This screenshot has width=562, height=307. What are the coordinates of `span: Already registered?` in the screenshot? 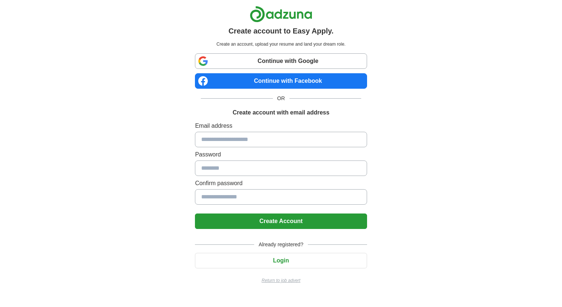 It's located at (281, 244).